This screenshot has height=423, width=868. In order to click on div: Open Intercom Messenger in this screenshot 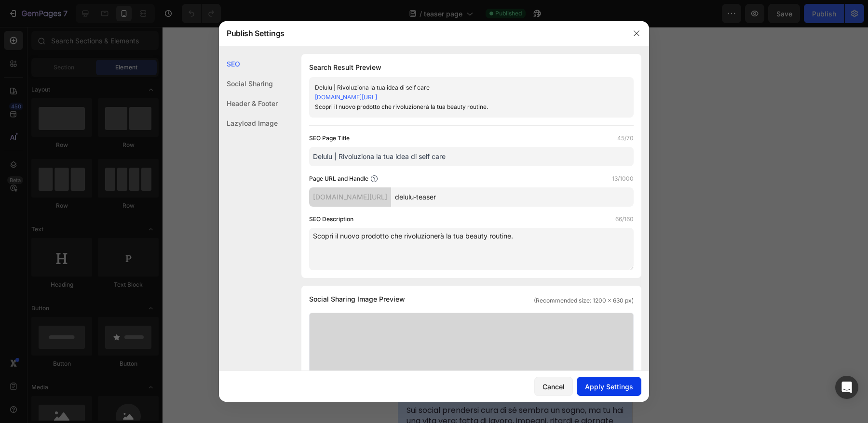, I will do `click(847, 387)`.